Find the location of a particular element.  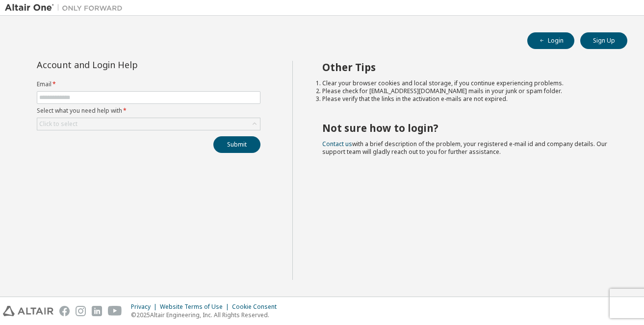

div: Cookie Consent is located at coordinates (257, 307).